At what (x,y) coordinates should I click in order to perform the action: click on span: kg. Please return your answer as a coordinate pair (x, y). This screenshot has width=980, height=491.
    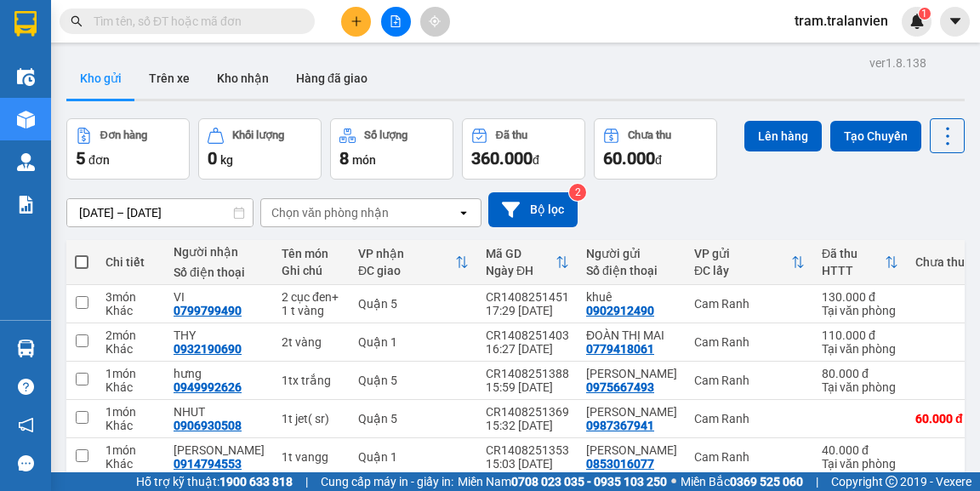
    Looking at the image, I should click on (226, 160).